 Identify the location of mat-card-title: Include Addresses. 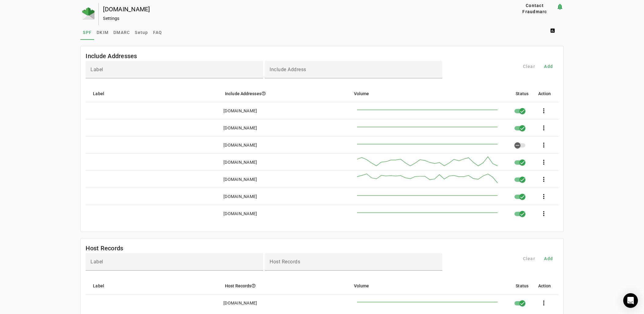
(112, 56).